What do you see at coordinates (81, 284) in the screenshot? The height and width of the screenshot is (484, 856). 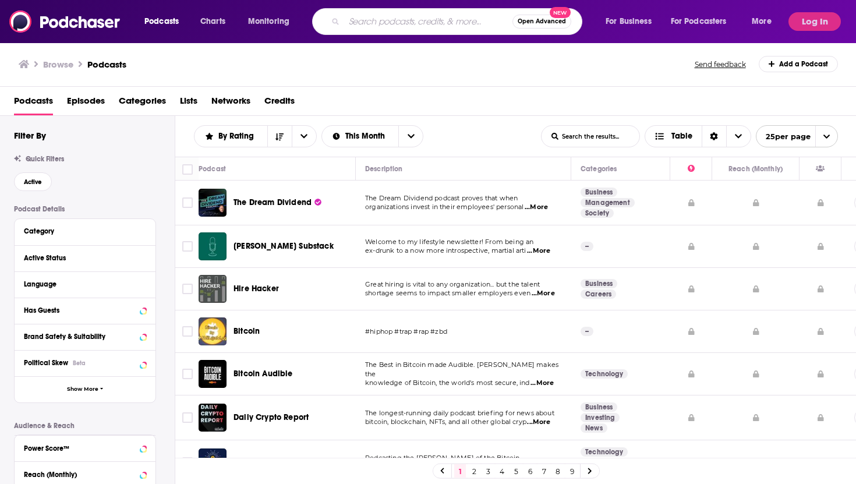 I see `div: Language` at bounding box center [81, 284].